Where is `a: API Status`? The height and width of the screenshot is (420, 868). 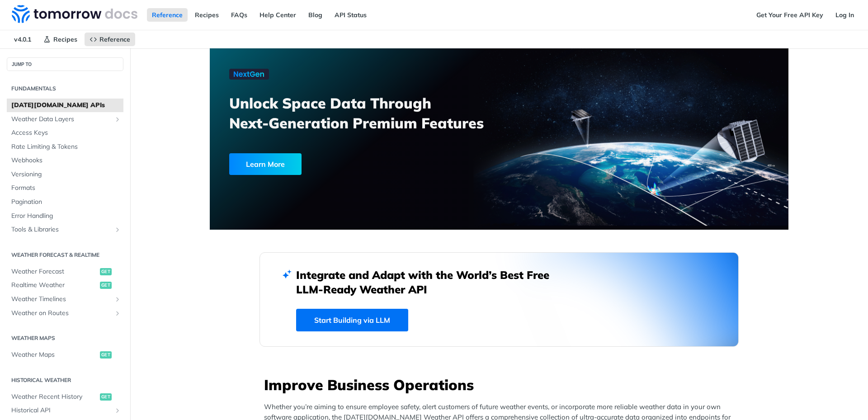
a: API Status is located at coordinates (350, 15).